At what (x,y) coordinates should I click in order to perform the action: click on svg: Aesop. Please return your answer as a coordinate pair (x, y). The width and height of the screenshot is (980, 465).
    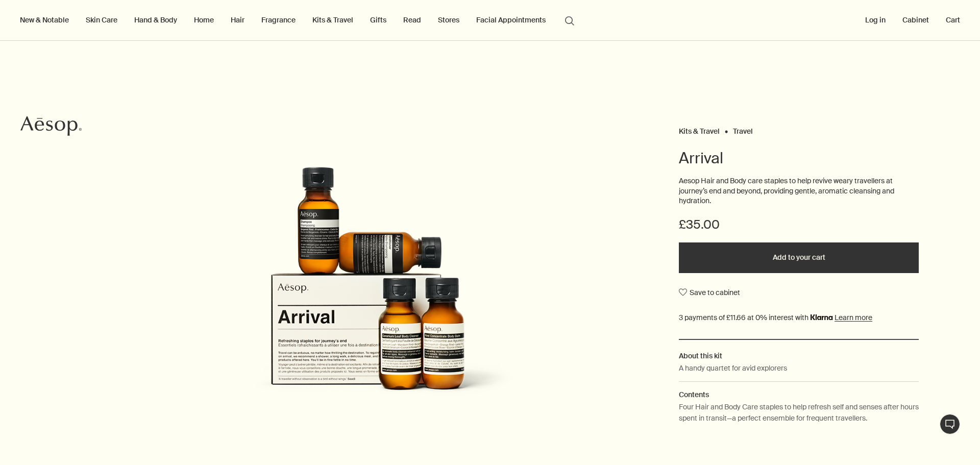
    Looking at the image, I should click on (51, 126).